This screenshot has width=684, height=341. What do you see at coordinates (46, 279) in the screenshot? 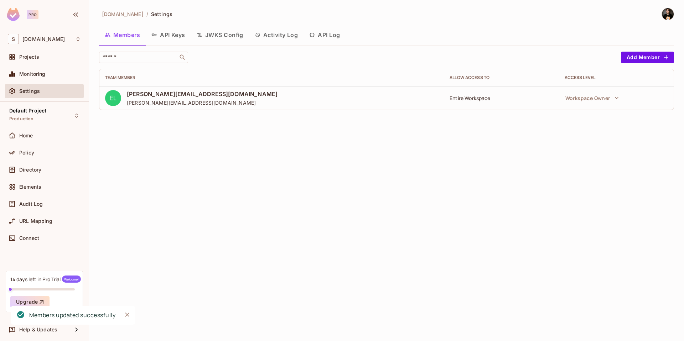
I see `div: 14 days left in Pro Trial` at bounding box center [46, 279].